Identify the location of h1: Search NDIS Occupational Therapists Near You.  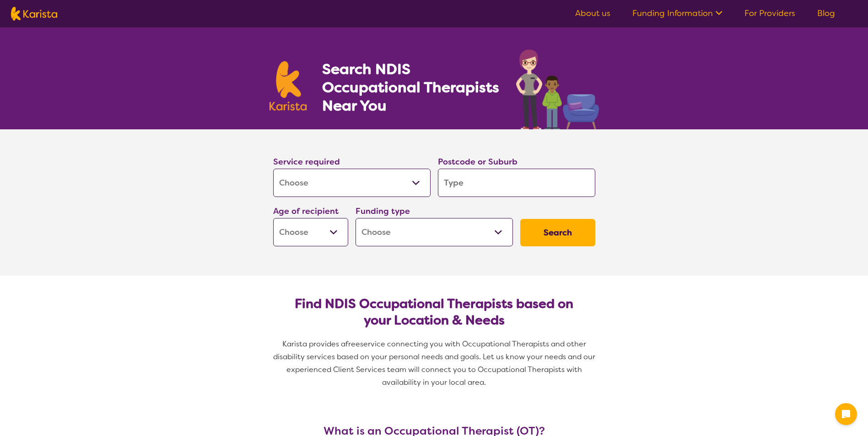
(411, 88).